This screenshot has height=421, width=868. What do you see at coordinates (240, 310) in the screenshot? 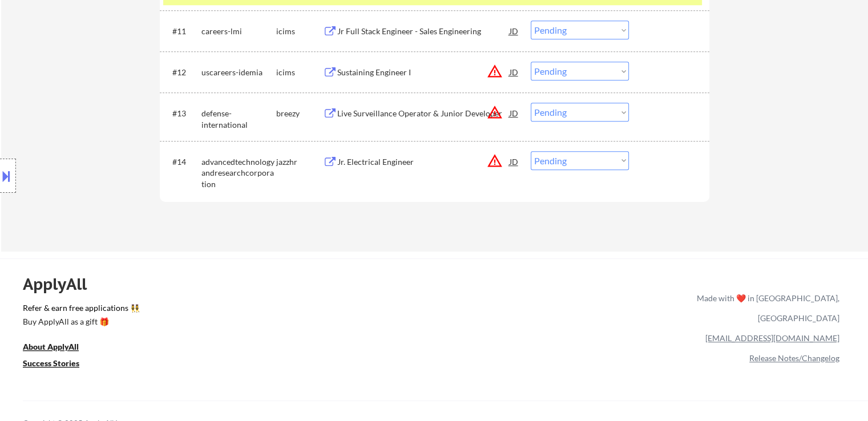
I see `a: Refer & earn free applications 👯‍♀️` at bounding box center [240, 310].